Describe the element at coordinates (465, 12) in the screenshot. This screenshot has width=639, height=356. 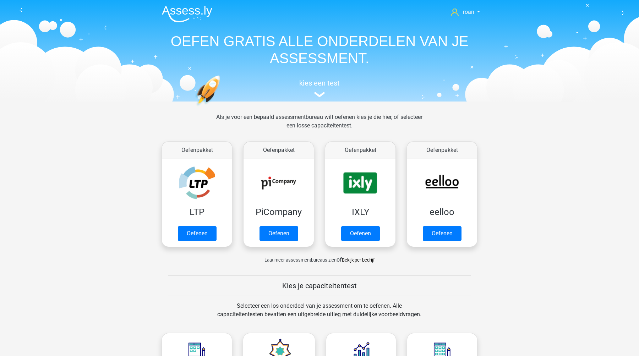
I see `a: roan` at that location.